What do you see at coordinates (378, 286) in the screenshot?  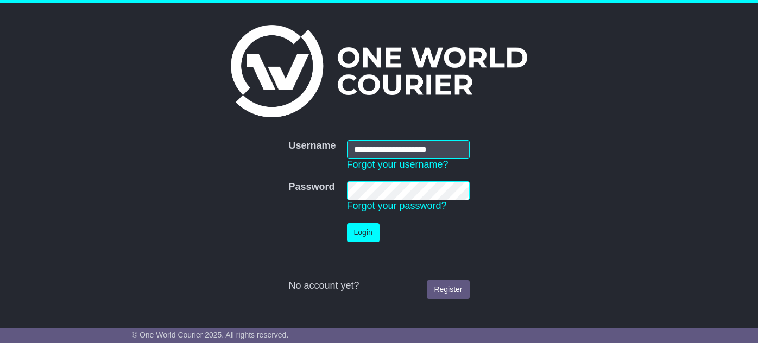 I see `div: No account yet?` at bounding box center [378, 286].